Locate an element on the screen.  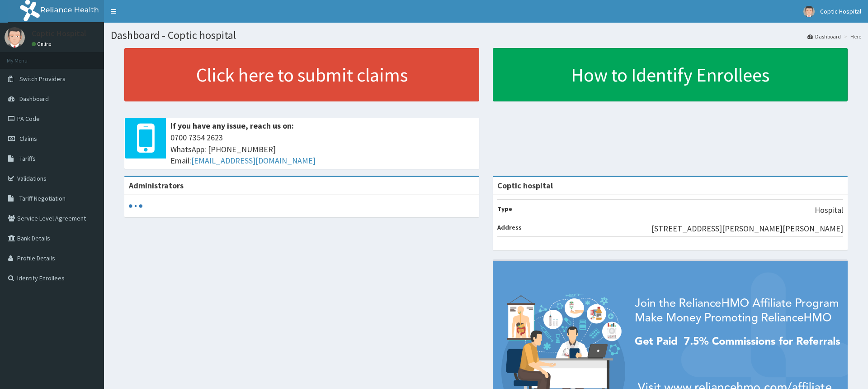
a: Click here to submit claims is located at coordinates (301, 74).